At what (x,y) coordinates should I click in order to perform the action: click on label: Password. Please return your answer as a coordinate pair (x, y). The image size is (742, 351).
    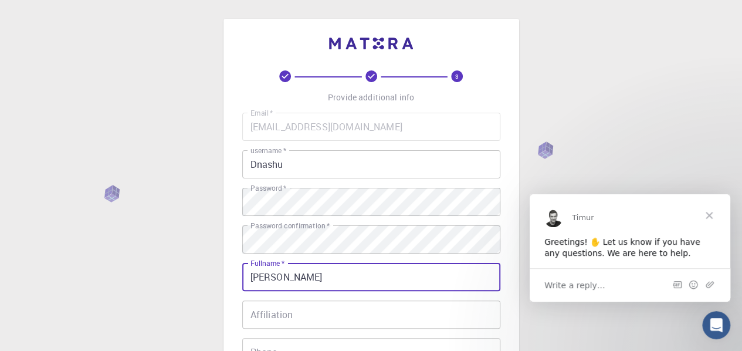
    Looking at the image, I should click on (268, 188).